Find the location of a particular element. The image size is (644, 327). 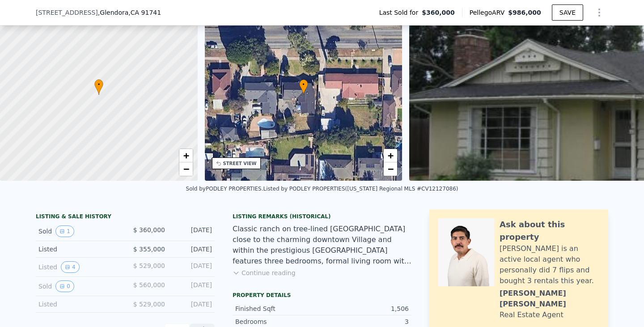

span: Last Sold for is located at coordinates (400, 12).